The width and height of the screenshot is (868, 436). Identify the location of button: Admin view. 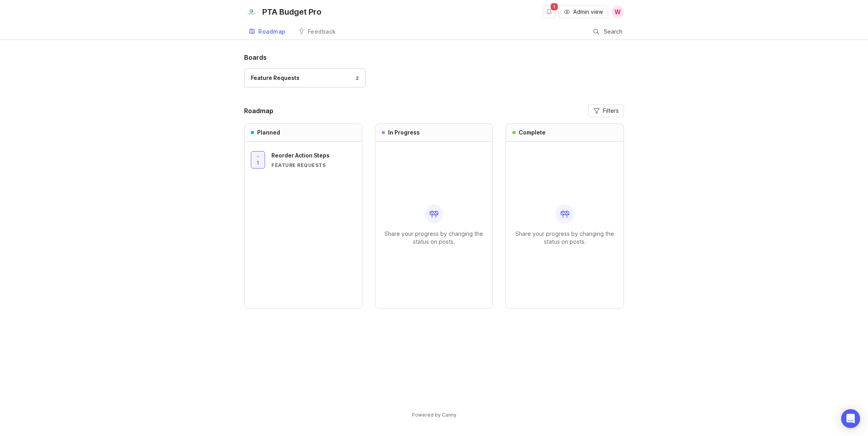
(583, 12).